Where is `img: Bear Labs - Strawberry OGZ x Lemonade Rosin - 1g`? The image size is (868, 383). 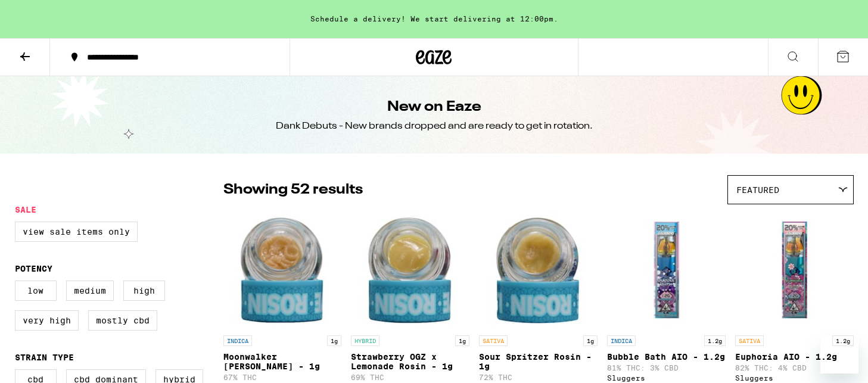
img: Bear Labs - Strawberry OGZ x Lemonade Rosin - 1g is located at coordinates (410, 270).